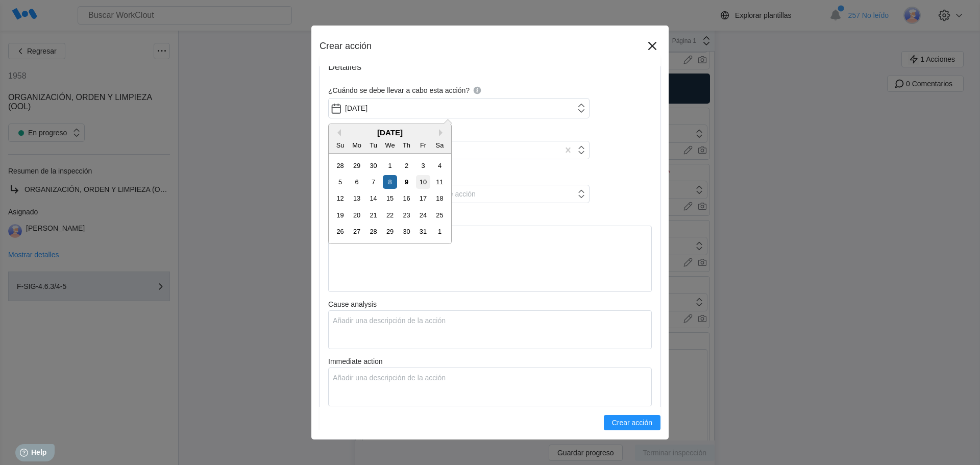  What do you see at coordinates (459, 108) in the screenshot?
I see `input: Seleccionar fecha de vencimiento` at bounding box center [459, 108].